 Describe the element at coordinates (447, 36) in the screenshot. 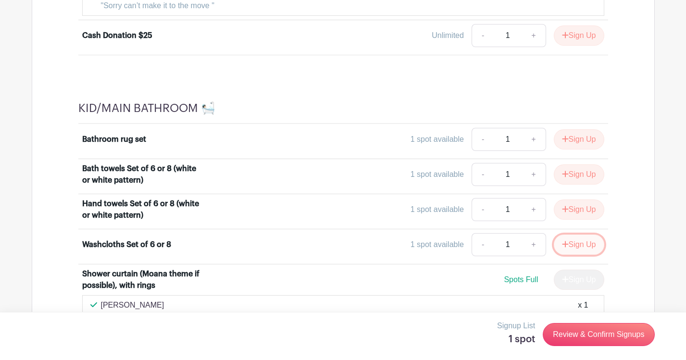

I see `div: Unlimited` at that location.